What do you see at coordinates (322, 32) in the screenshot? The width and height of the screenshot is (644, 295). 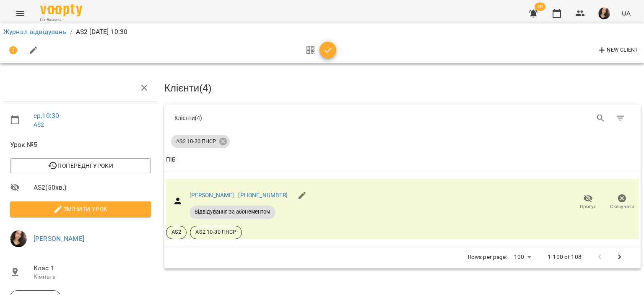 I see `nav: breadcrumb` at bounding box center [322, 32].